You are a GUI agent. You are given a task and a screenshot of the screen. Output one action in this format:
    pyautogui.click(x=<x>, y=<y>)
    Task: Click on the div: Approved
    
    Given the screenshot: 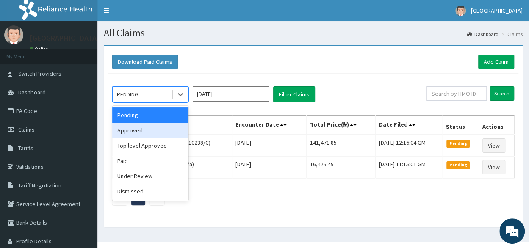 What is the action you would take?
    pyautogui.click(x=150, y=130)
    